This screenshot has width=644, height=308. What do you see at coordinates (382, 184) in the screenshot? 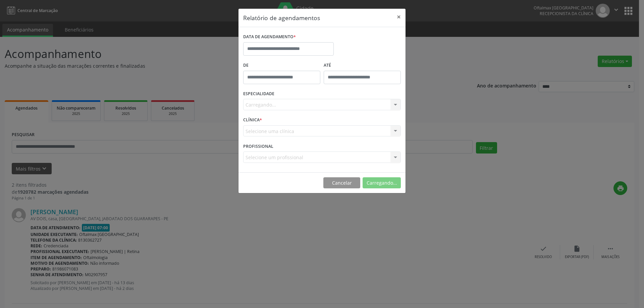
I see `button: Carregando...` at bounding box center [382, 184].